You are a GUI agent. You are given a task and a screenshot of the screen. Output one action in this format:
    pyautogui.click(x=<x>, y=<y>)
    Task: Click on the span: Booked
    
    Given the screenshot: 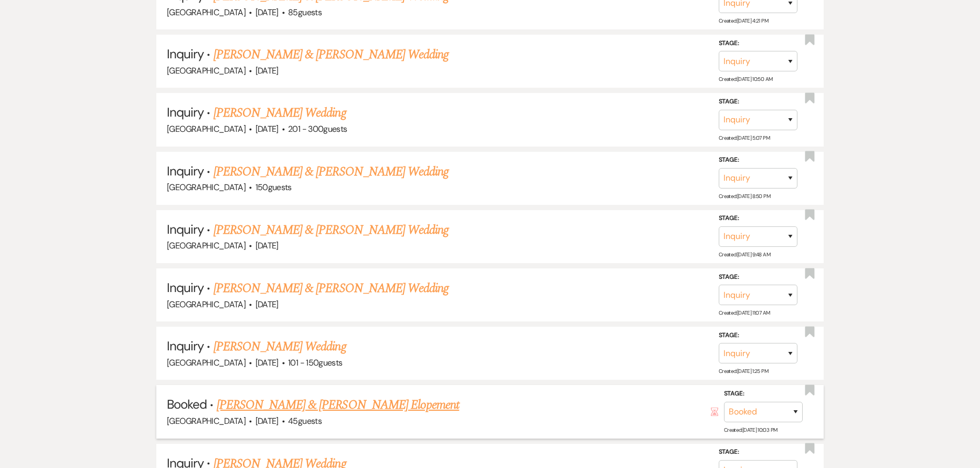 What is the action you would take?
    pyautogui.click(x=187, y=404)
    